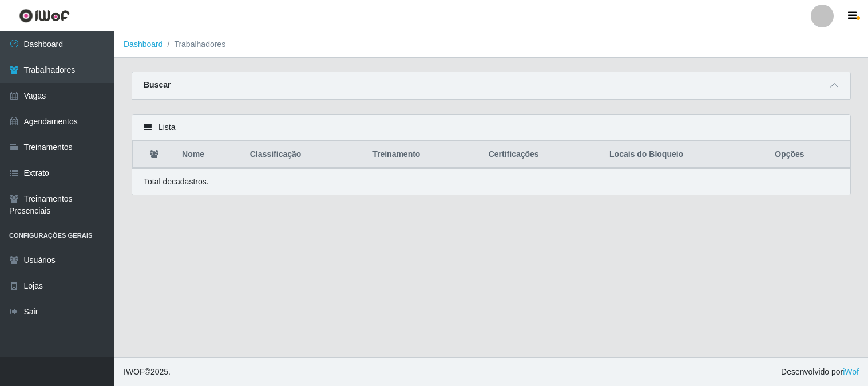 The height and width of the screenshot is (386, 868). What do you see at coordinates (143, 44) in the screenshot?
I see `a: Dashboard` at bounding box center [143, 44].